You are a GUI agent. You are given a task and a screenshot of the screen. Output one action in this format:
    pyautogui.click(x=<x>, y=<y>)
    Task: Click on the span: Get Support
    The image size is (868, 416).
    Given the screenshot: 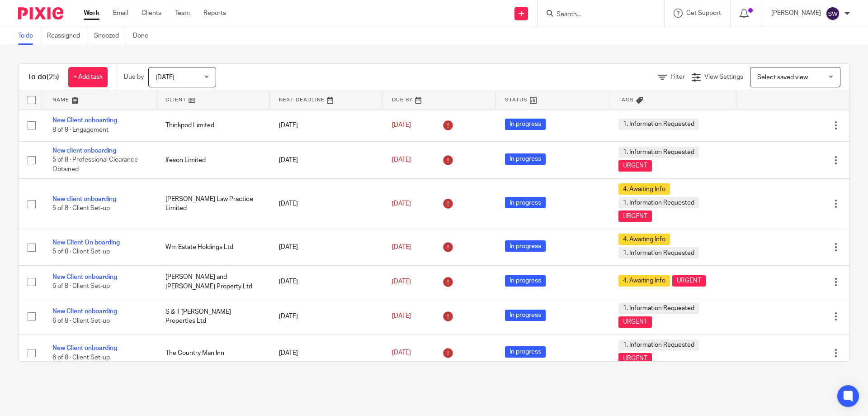 What is the action you would take?
    pyautogui.click(x=703, y=13)
    